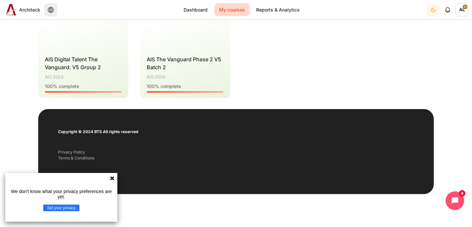 The height and width of the screenshot is (227, 472). What do you see at coordinates (30, 10) in the screenshot?
I see `span: Architeck` at bounding box center [30, 10].